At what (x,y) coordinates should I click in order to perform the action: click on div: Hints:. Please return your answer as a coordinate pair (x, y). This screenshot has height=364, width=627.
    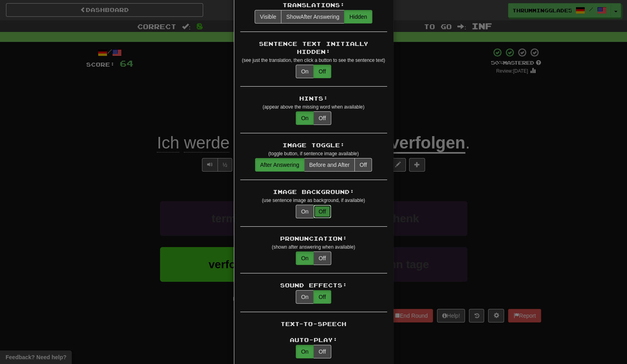
    Looking at the image, I should click on (314, 99).